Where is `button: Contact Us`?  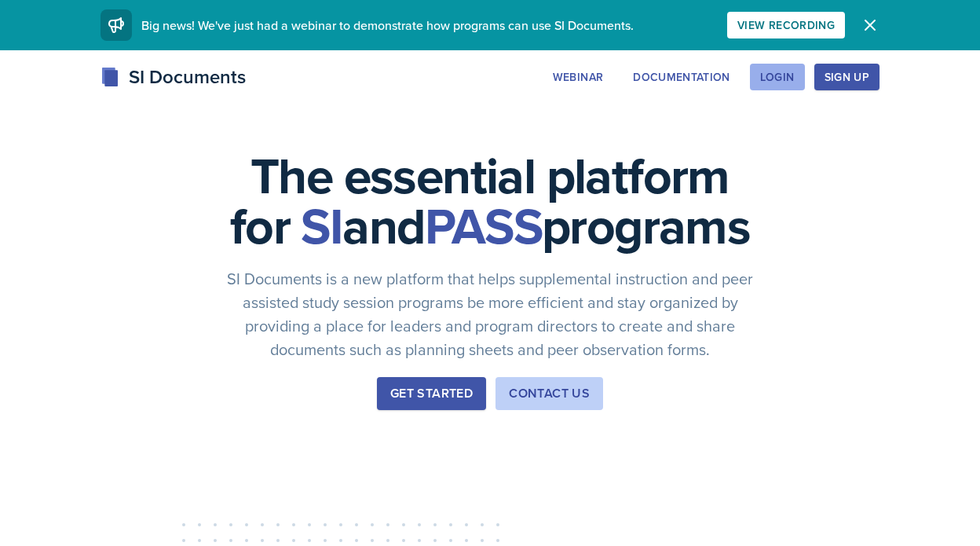
button: Contact Us is located at coordinates (549, 394).